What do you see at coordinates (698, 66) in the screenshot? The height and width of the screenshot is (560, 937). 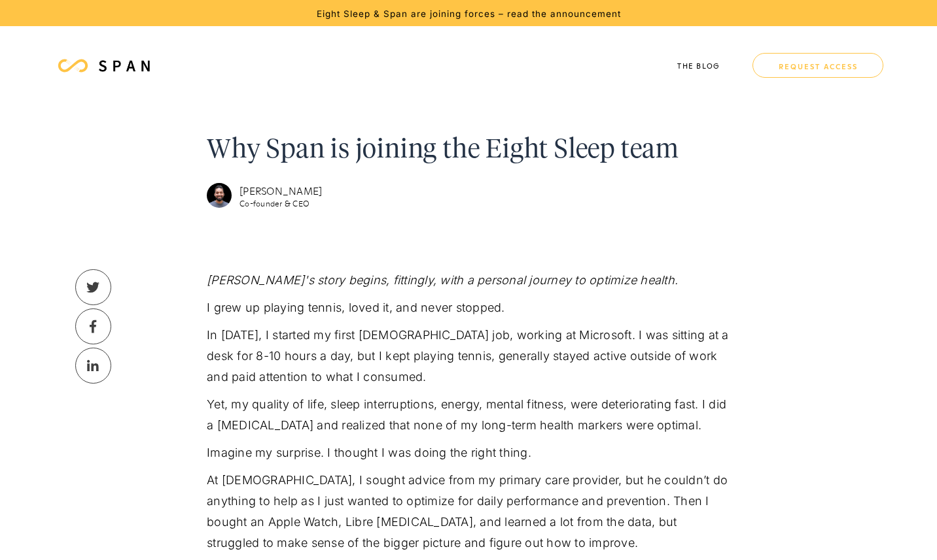 I see `a: The Blog` at bounding box center [698, 66].